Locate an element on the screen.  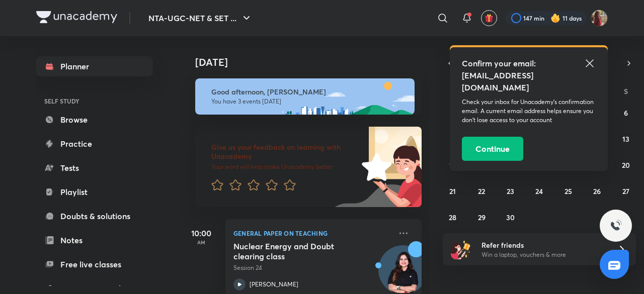
a: Company Logo is located at coordinates (76, 18).